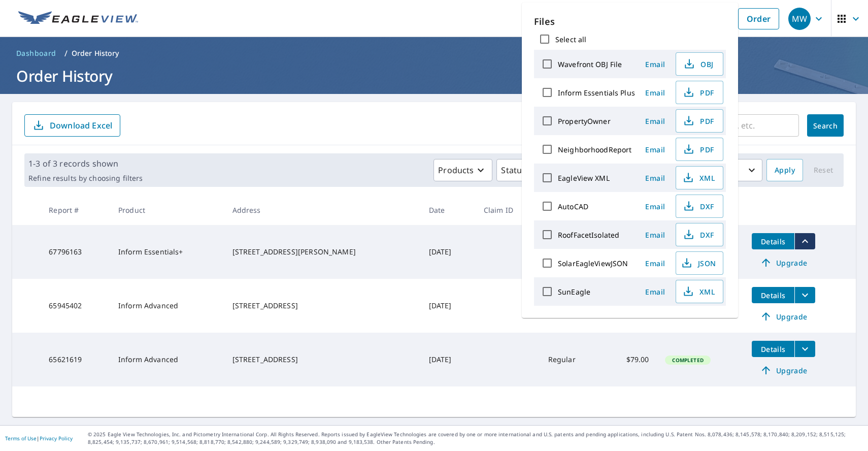 The width and height of the screenshot is (868, 451). Describe the element at coordinates (699, 292) in the screenshot. I see `span: XML` at that location.